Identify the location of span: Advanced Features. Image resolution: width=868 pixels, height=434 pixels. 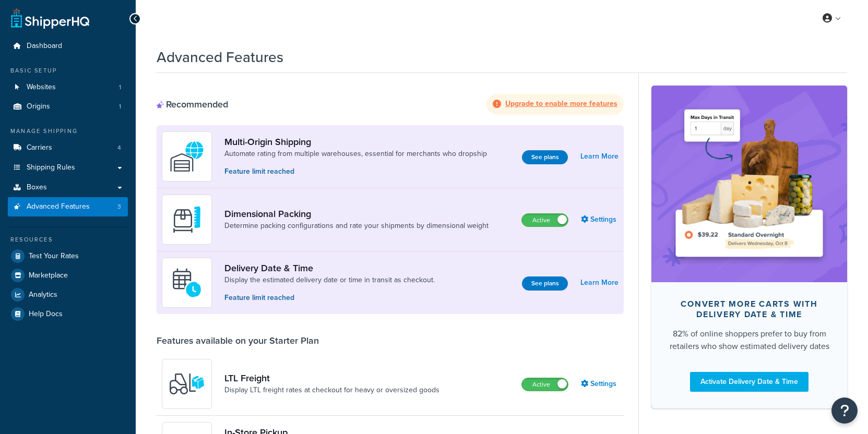
(58, 207).